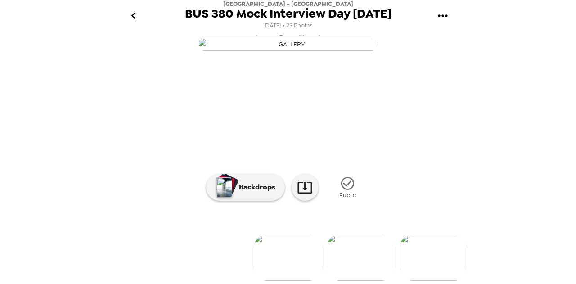  Describe the element at coordinates (442, 16) in the screenshot. I see `button: gallery menu` at that location.